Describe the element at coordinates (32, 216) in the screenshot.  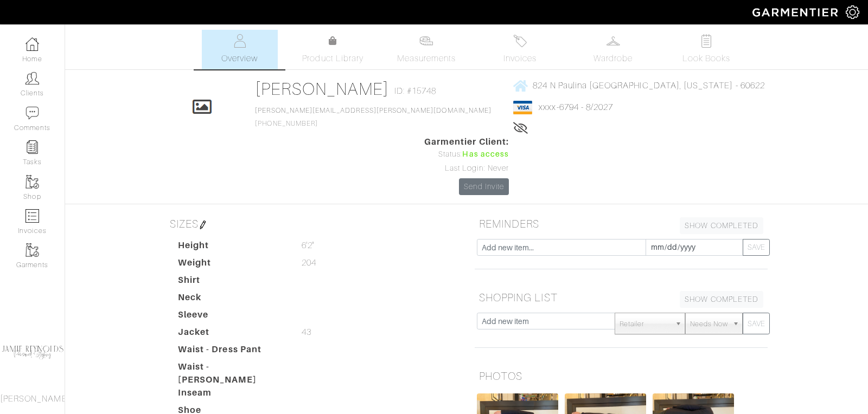
I see `img: orders-icon-0abe47150d42831381b5fb84f609e132dff9fe21cb692f30cb5eec754e2cba89.png` at that location.